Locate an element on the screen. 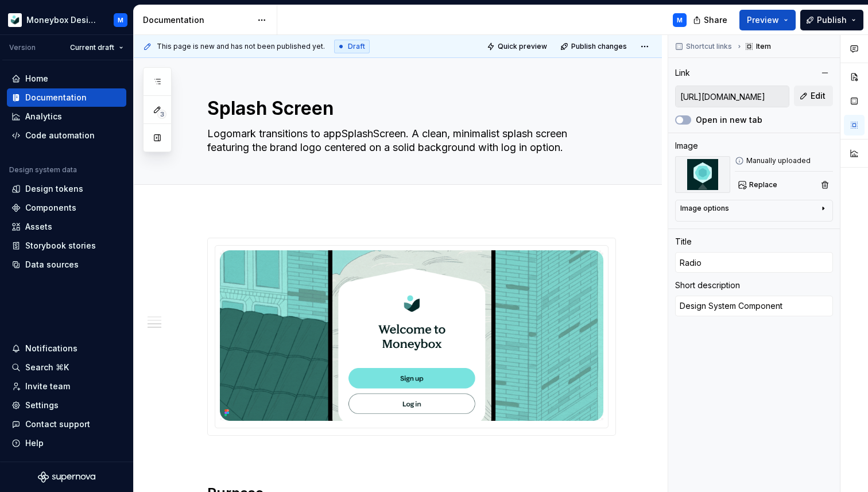  span: Publish changes is located at coordinates (599, 46).